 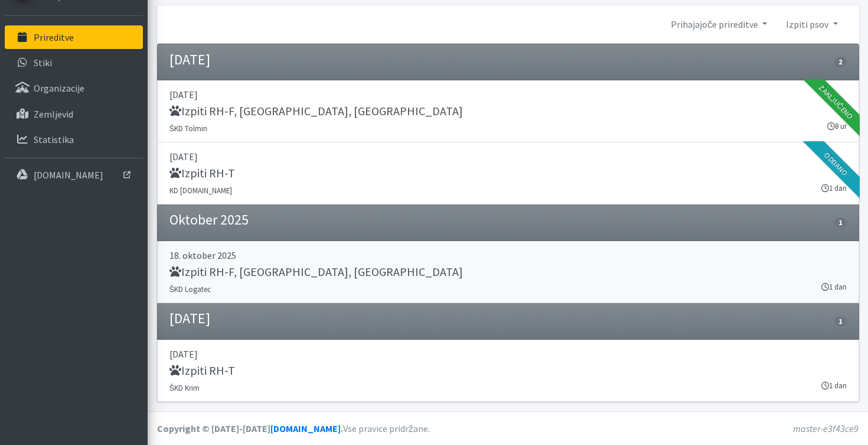 I want to click on small: ŠKD Krim, so click(x=185, y=387).